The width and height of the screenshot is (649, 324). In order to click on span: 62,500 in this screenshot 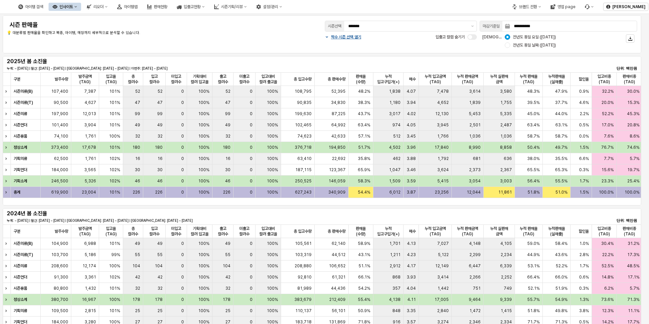, I will do `click(61, 159)`.